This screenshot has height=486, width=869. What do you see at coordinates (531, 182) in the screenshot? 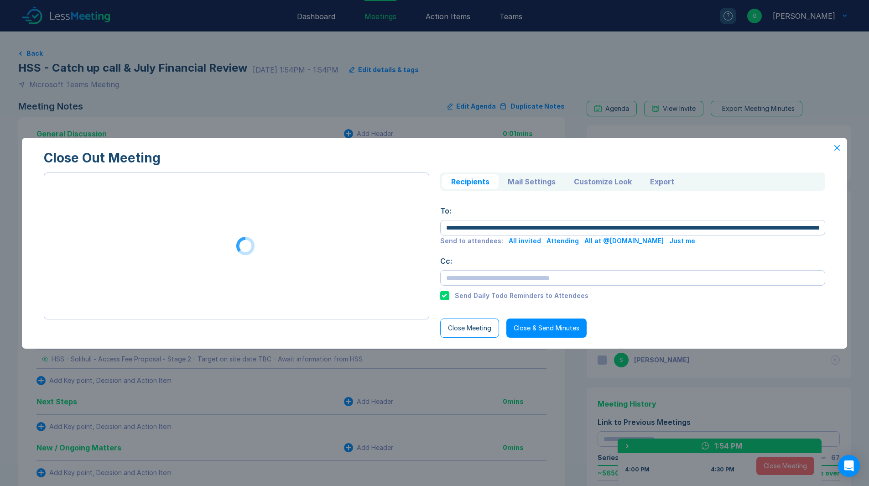
I see `button: Mail Settings` at bounding box center [531, 182].